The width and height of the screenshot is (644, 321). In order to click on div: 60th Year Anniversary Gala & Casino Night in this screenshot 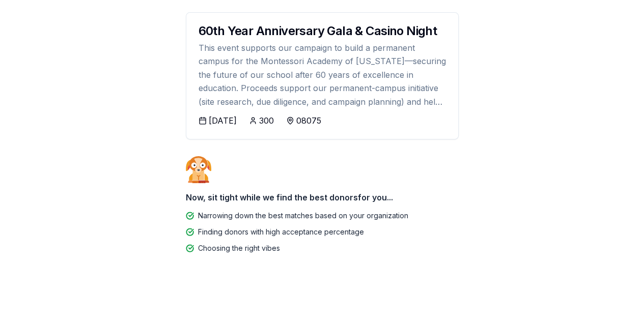, I will do `click(322, 31)`.